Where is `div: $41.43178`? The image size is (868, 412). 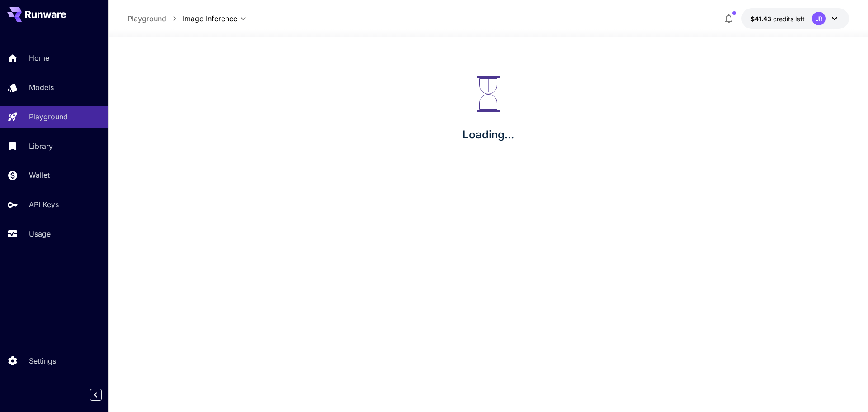 div: $41.43178 is located at coordinates (778, 18).